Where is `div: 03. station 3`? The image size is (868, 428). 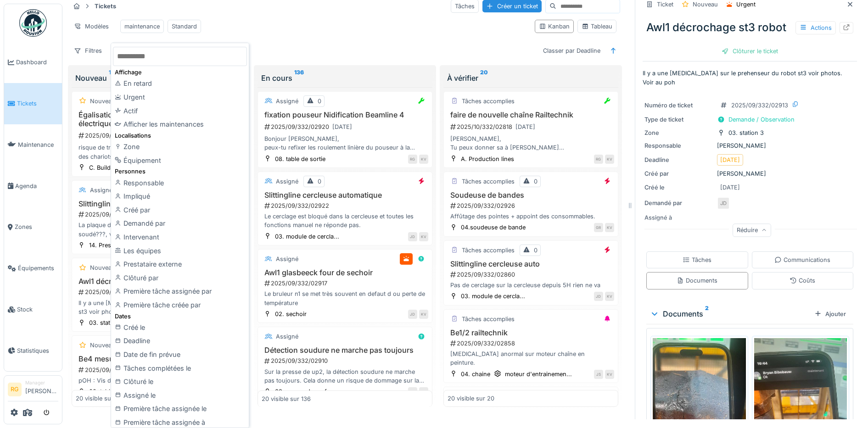 div: 03. station 3 is located at coordinates (107, 323).